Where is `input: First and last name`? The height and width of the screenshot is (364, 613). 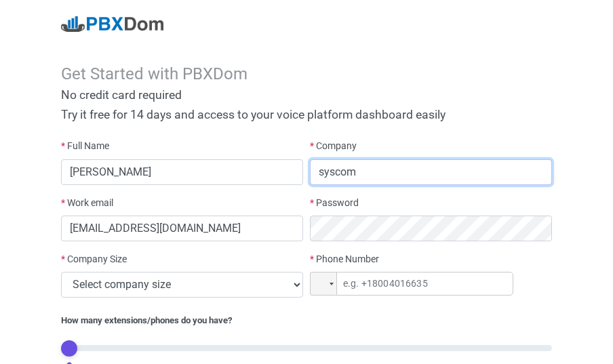 input: First and last name is located at coordinates (182, 172).